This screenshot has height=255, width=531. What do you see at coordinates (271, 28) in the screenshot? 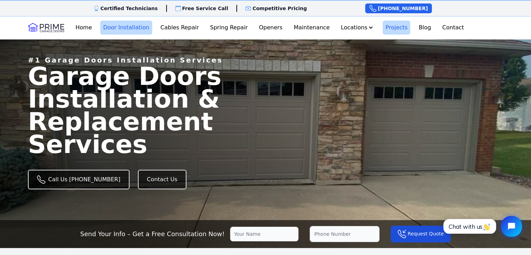
I see `a: Openers` at bounding box center [271, 28].